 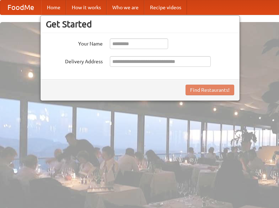 What do you see at coordinates (140, 24) in the screenshot?
I see `h3: Get Started` at bounding box center [140, 24].